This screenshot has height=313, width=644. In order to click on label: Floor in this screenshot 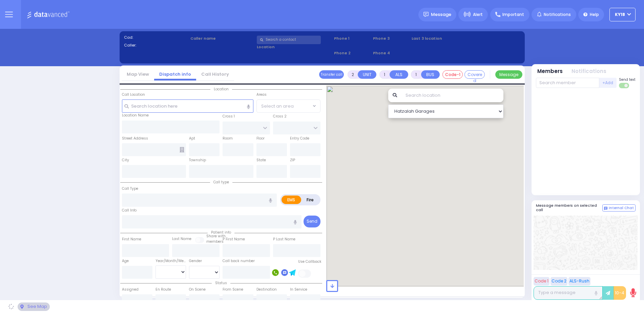, I will do `click(260, 139)`.